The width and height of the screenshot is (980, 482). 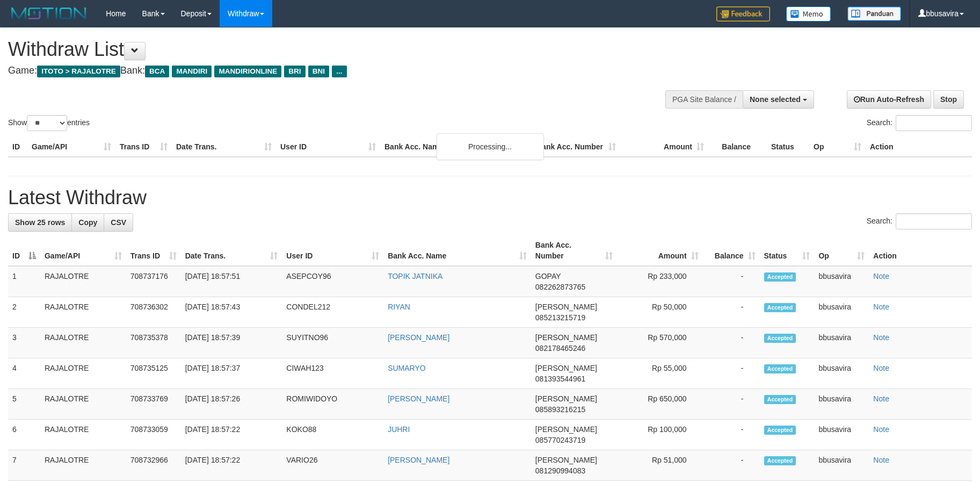 What do you see at coordinates (154, 404) in the screenshot?
I see `td: 708733769` at bounding box center [154, 404].